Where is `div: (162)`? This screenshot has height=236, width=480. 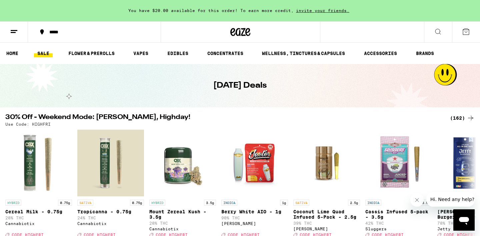
div: (162) is located at coordinates (462, 118).